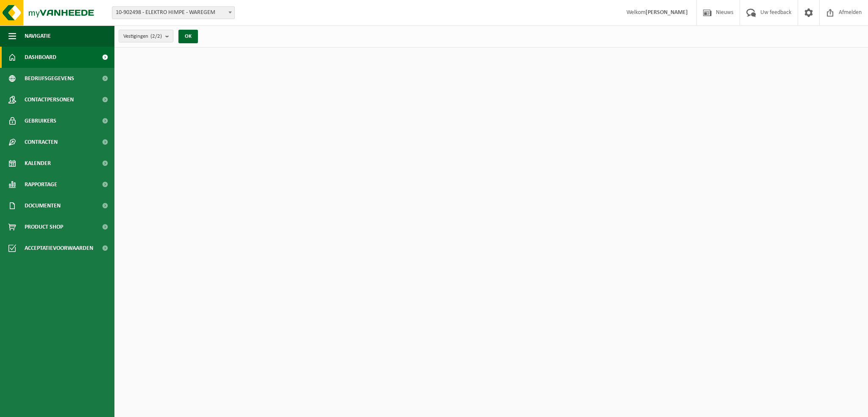 This screenshot has height=417, width=868. What do you see at coordinates (59, 248) in the screenshot?
I see `span: Acceptatievoorwaarden` at bounding box center [59, 248].